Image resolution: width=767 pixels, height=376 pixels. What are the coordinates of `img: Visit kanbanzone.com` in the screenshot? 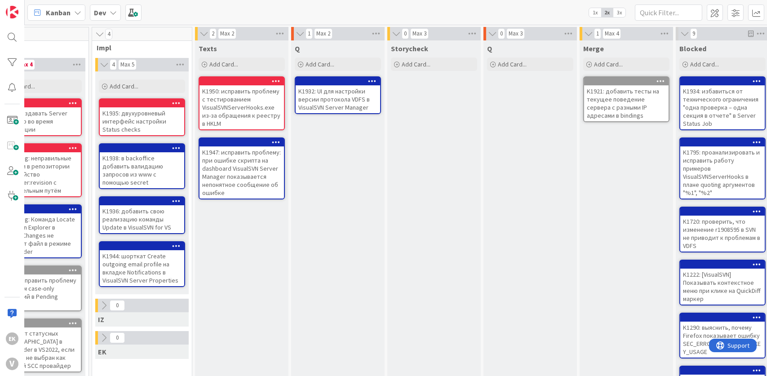 It's located at (12, 12).